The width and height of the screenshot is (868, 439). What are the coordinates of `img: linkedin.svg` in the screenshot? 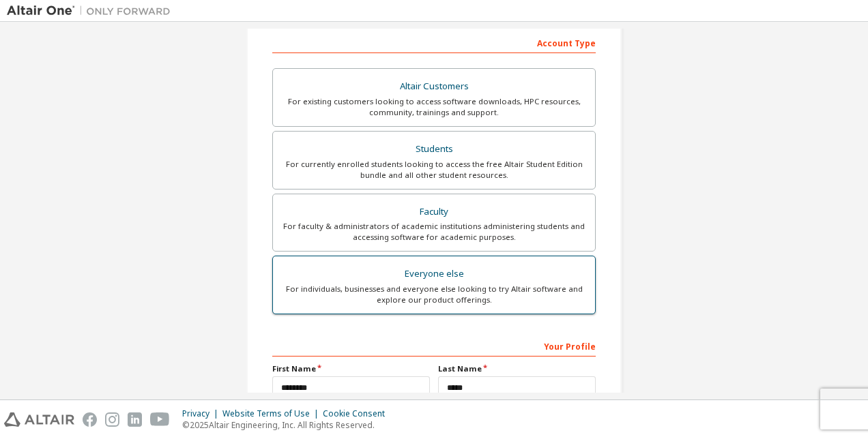 It's located at (134, 420).